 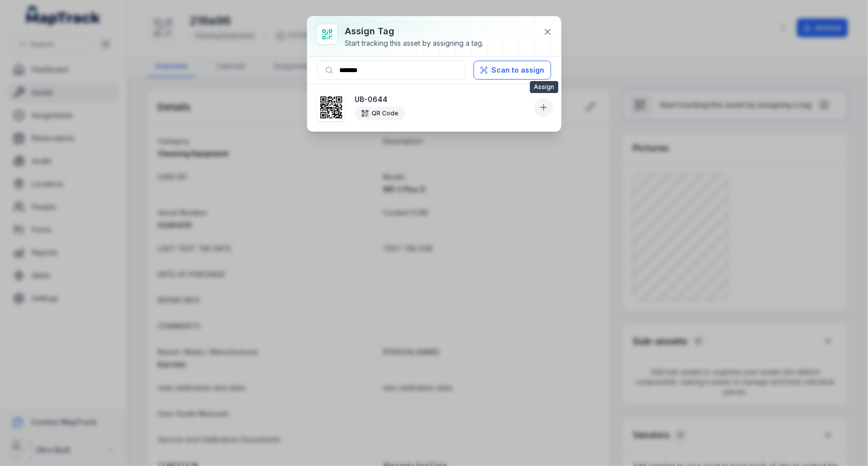 What do you see at coordinates (380, 114) in the screenshot?
I see `div: QR Code` at bounding box center [380, 114].